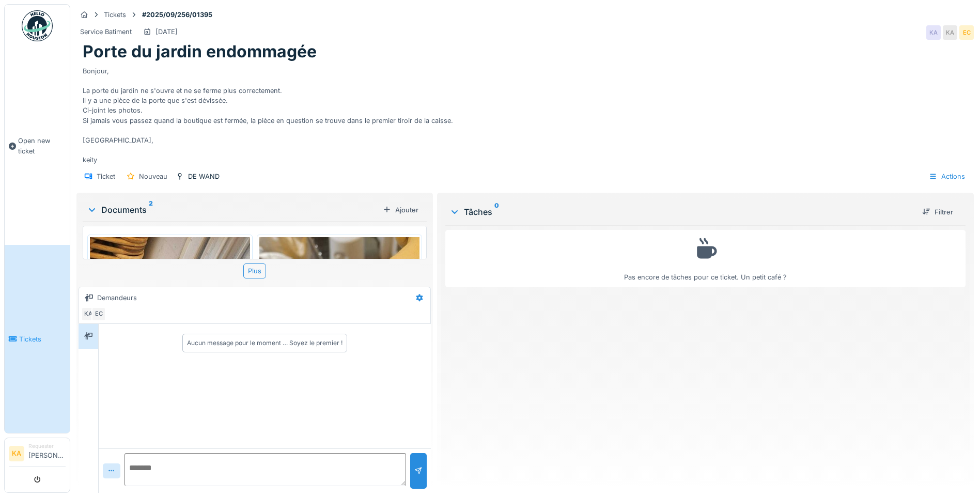  Describe the element at coordinates (682, 212) in the screenshot. I see `div: Tâches` at that location.